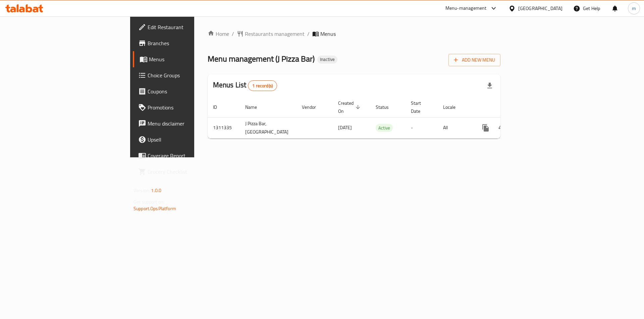 The width and height of the screenshot is (644, 319). Describe the element at coordinates (634, 9) in the screenshot. I see `span: m` at that location.